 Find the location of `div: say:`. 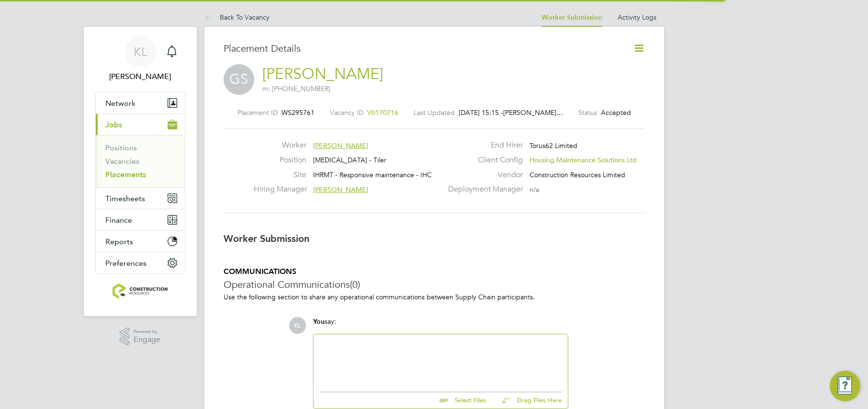

div: say: is located at coordinates (441, 325).